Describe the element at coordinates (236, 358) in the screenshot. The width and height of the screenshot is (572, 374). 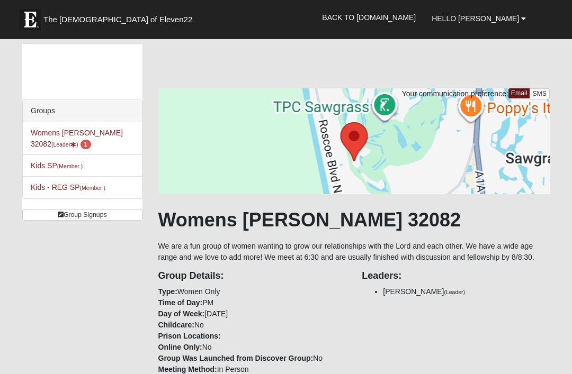
I see `strong: Group Was Launched from Discover Group:` at that location.